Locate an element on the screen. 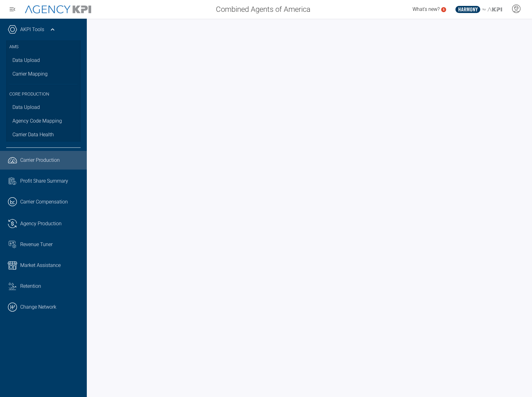 Image resolution: width=532 pixels, height=397 pixels. a: Carrier Data Health is located at coordinates (43, 134).